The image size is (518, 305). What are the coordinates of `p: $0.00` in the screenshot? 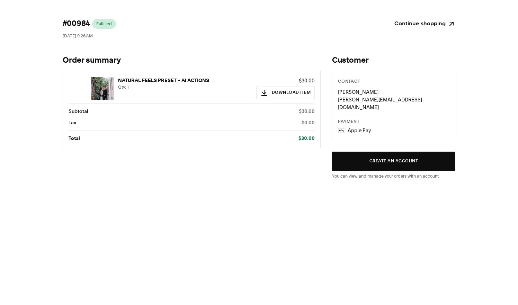 It's located at (308, 123).